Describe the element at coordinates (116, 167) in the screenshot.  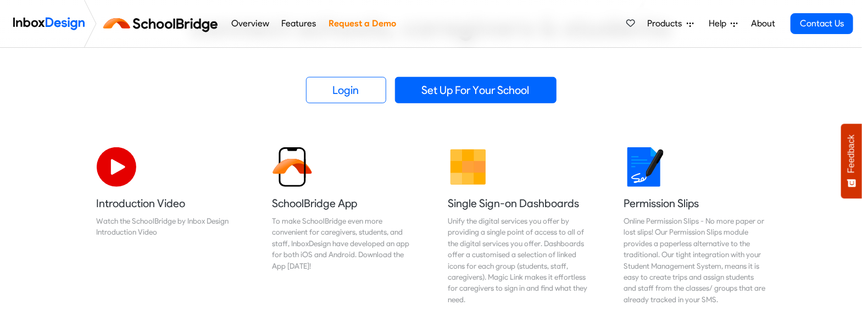
I see `img: 2022_07_11_icon_video_playback.svg` at that location.